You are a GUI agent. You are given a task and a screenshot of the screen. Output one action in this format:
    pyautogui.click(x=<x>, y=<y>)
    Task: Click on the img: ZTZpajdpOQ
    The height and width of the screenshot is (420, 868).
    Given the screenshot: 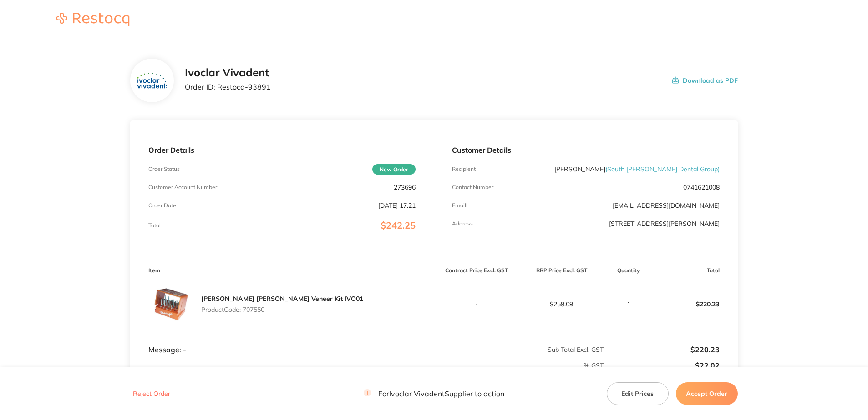 What is the action you would take?
    pyautogui.click(x=152, y=81)
    